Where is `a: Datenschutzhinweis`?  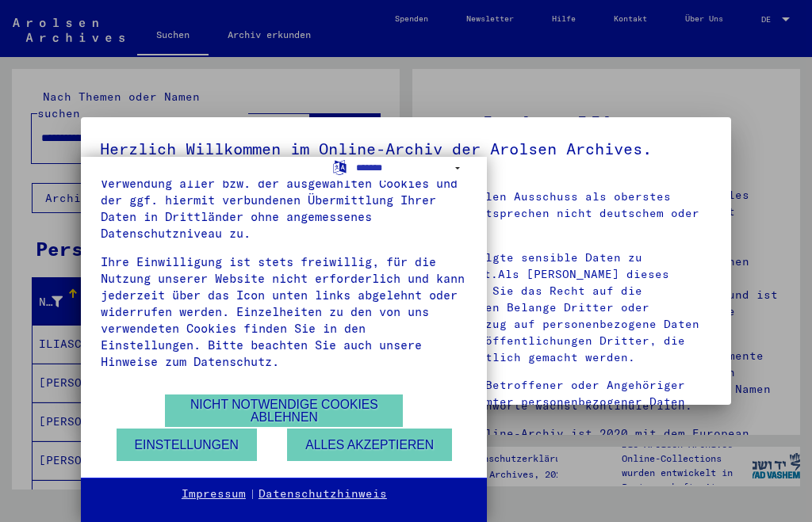
a: Datenschutzhinweis is located at coordinates (323, 494).